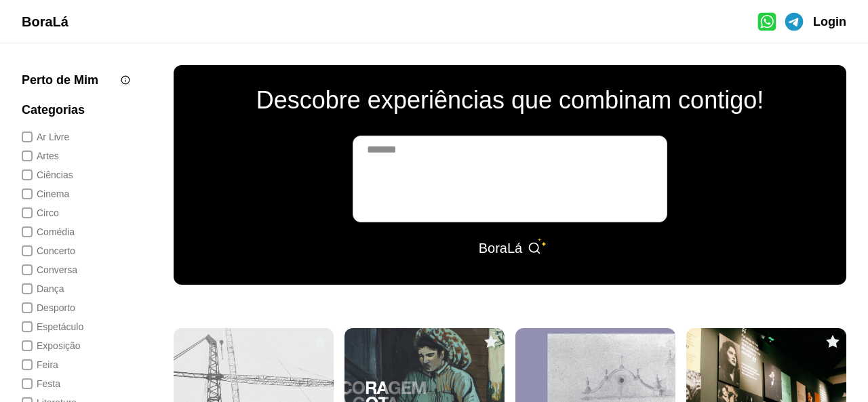  What do you see at coordinates (48, 384) in the screenshot?
I see `div: Festa` at bounding box center [48, 384].